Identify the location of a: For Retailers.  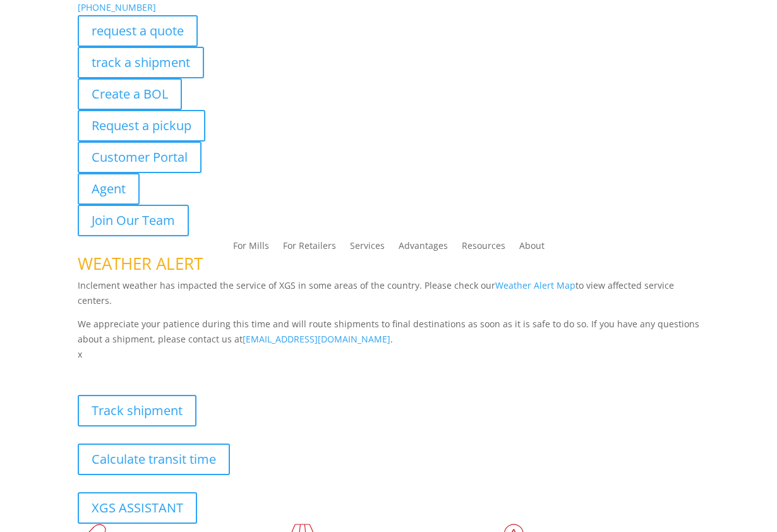
(310, 248).